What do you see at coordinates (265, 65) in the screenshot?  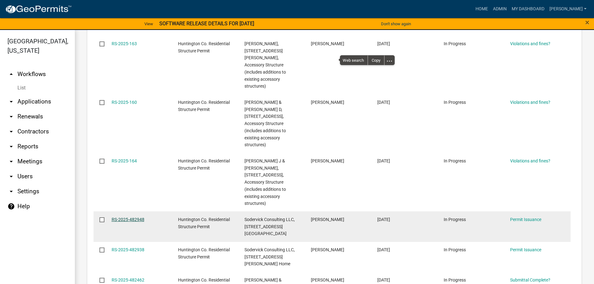 I see `span: Mazock, Michael D, 1231 Smith St, Accessory Structure (includes additions to existing accessory s...` at bounding box center [265, 65].